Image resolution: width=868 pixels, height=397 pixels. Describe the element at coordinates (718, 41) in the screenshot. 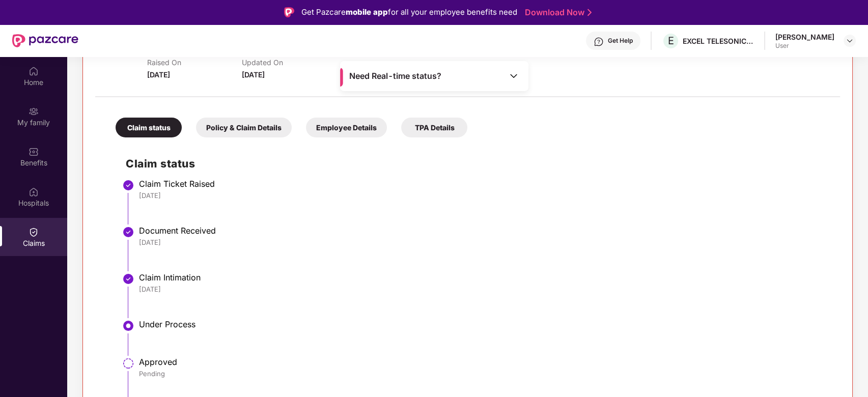

I see `div: EXCEL TELESONIC INDIA PRIVATE LIMITED` at that location.